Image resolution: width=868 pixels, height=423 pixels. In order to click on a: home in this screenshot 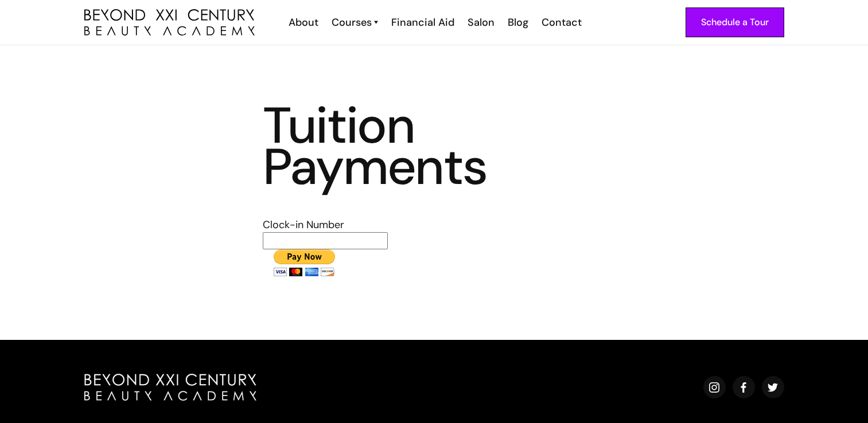, I will do `click(169, 22)`.